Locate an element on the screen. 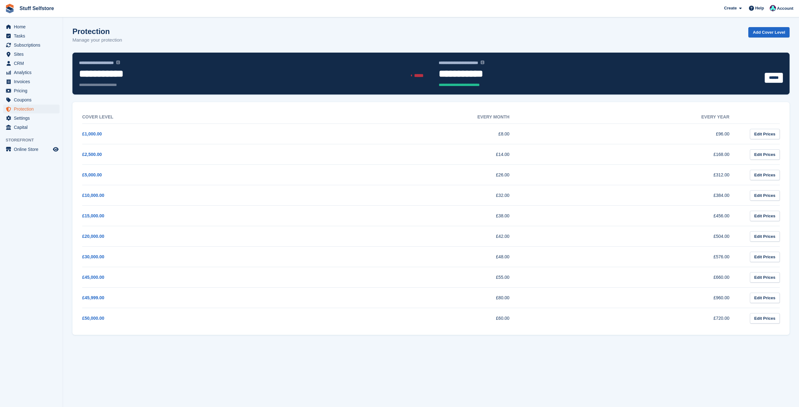 The image size is (799, 407). span: Coupons is located at coordinates (33, 100).